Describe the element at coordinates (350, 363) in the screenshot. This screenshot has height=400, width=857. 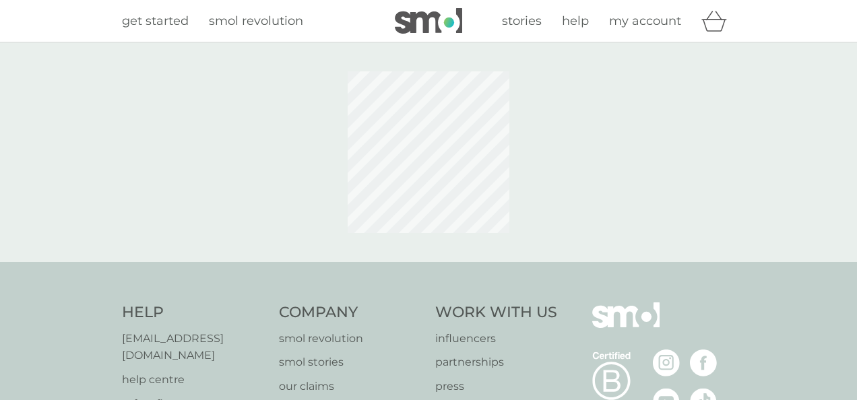
I see `p: smol stories` at that location.